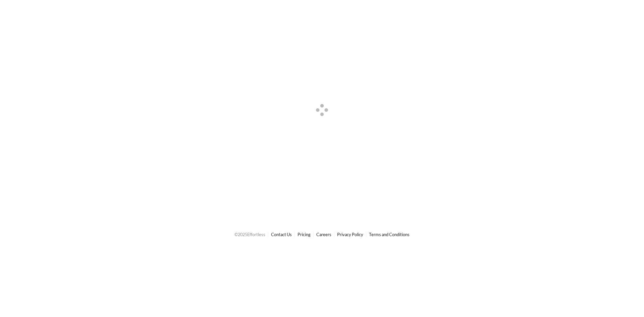 The width and height of the screenshot is (644, 317). What do you see at coordinates (281, 234) in the screenshot?
I see `a: Contact Us` at bounding box center [281, 234].